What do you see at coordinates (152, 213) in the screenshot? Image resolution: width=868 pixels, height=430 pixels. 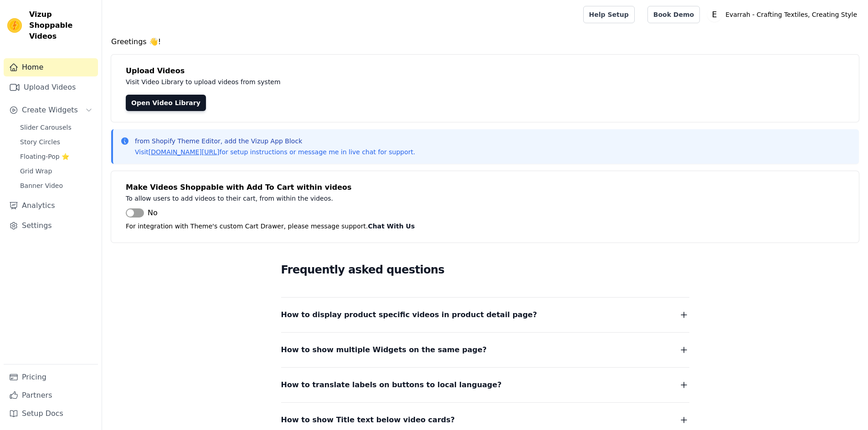 I see `span: No` at bounding box center [152, 213].